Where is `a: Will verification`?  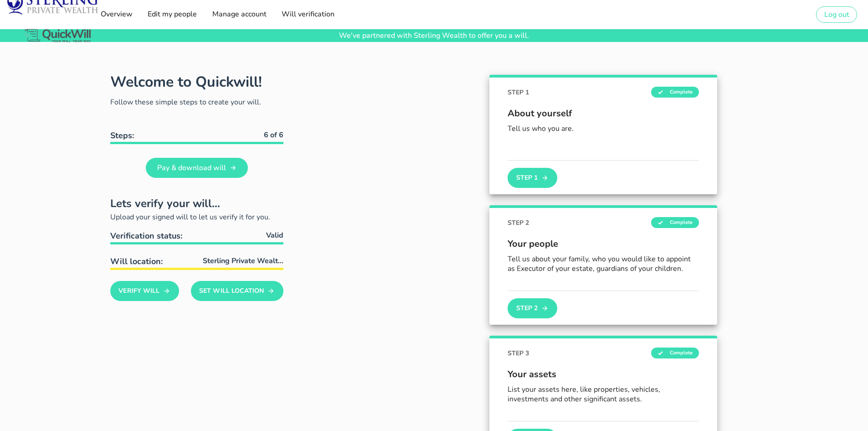 a: Will verification is located at coordinates (307, 15).